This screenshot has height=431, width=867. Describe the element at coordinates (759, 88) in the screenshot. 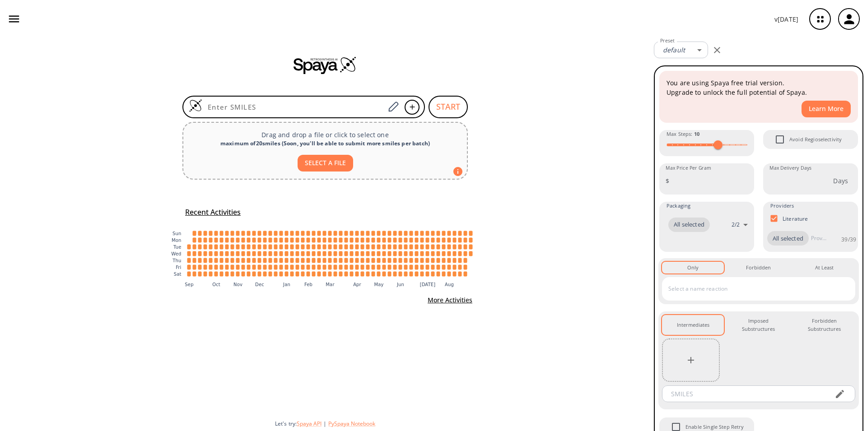

I see `p: You are using Spaya free trial version. Upgrade to unlock the full potential of Spaya.` at that location.